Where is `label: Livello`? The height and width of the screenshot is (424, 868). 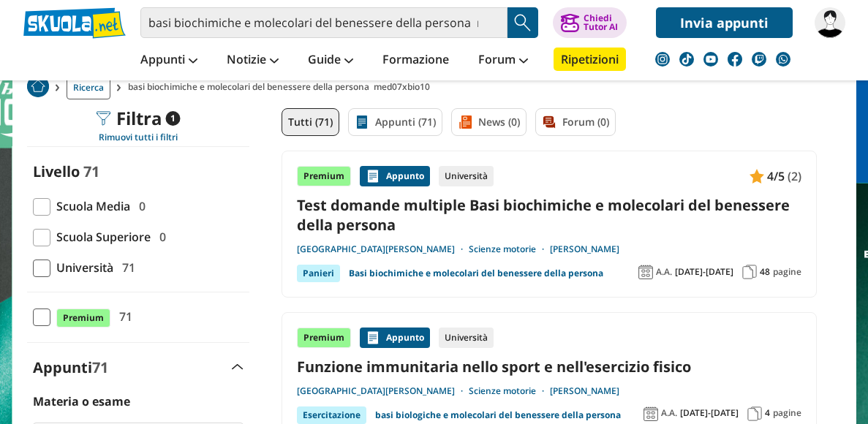
label: Livello is located at coordinates (56, 171).